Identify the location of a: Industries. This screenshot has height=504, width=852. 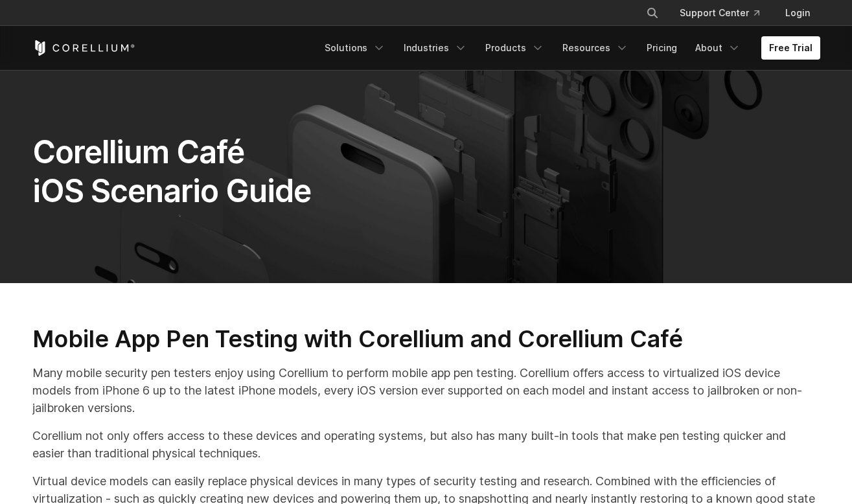
(435, 48).